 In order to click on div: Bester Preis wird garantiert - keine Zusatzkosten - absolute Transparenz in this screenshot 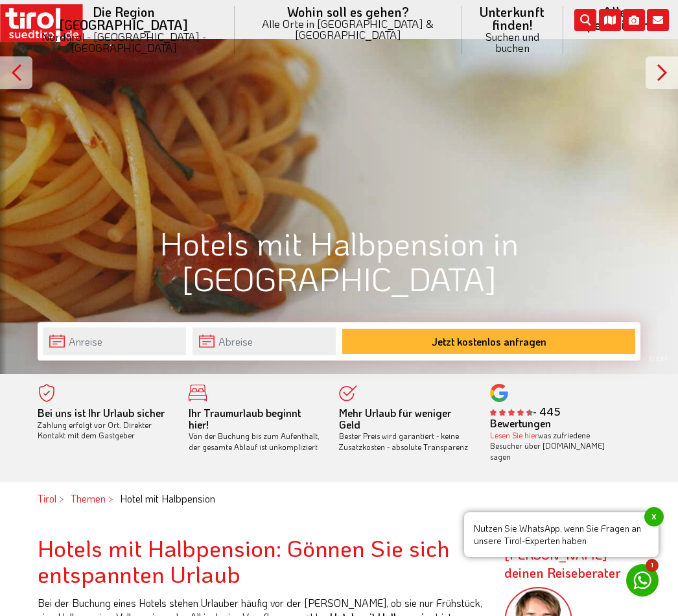, I will do `click(404, 429)`.